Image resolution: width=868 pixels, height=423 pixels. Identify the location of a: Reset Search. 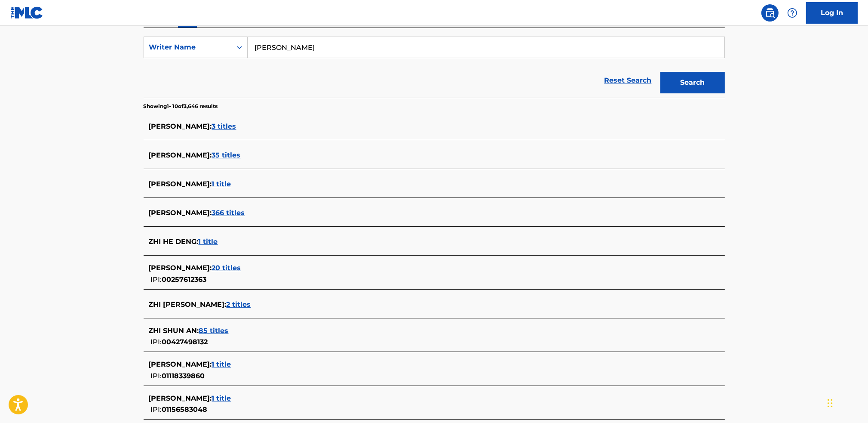
(627, 81).